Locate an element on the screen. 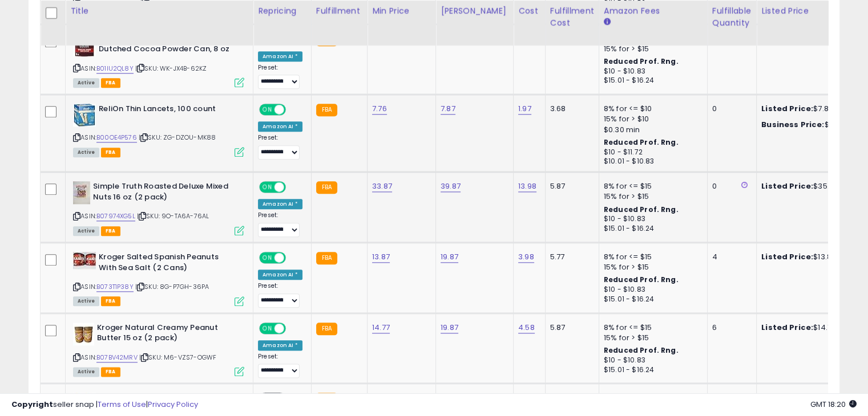 This screenshot has height=416, width=868. div: Fulfillable Quantity is located at coordinates (732, 17).